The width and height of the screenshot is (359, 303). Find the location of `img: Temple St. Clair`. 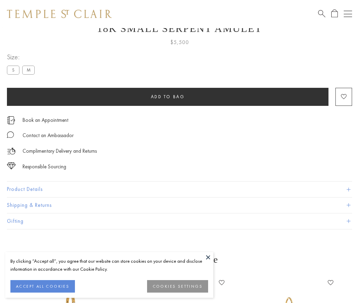

img: Temple St. Clair is located at coordinates (59, 14).